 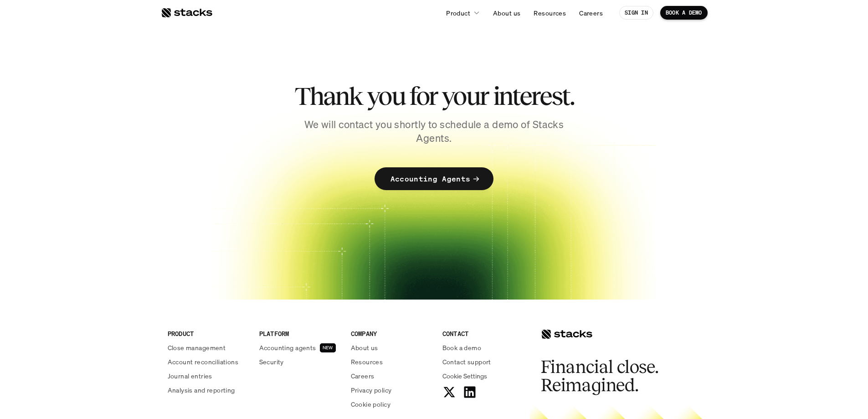 I want to click on p: Accounting Agents, so click(x=430, y=179).